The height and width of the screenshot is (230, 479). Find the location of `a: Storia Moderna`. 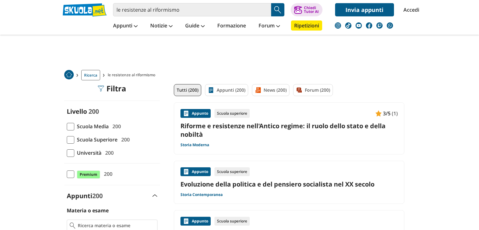

a: Storia Moderna is located at coordinates (194, 145).